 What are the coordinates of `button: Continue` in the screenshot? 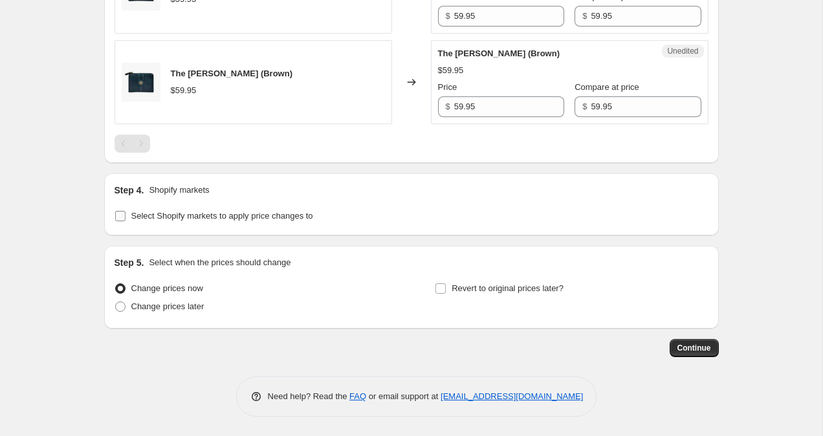 It's located at (695, 348).